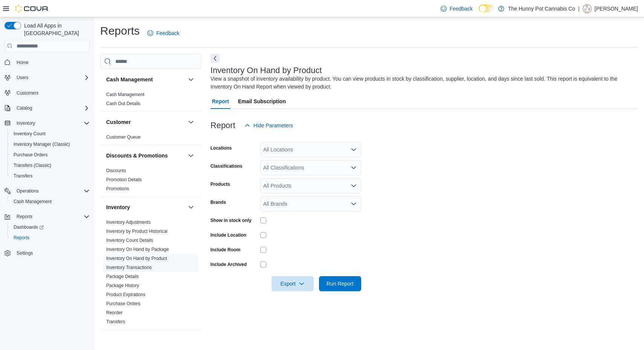 The image size is (644, 350). Describe the element at coordinates (50, 165) in the screenshot. I see `span: Transfers (Classic)` at that location.